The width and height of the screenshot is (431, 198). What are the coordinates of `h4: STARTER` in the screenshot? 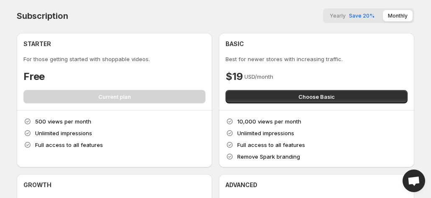 It's located at (37, 44).